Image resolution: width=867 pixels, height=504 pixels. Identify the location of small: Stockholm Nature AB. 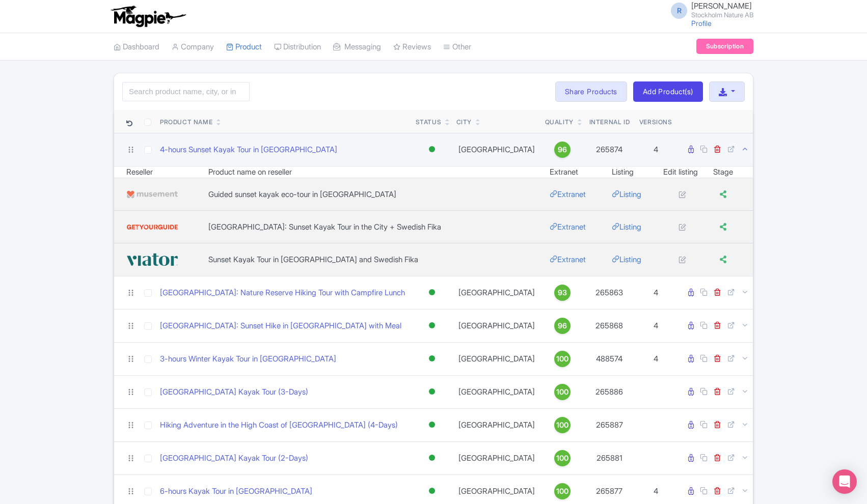
(723, 15).